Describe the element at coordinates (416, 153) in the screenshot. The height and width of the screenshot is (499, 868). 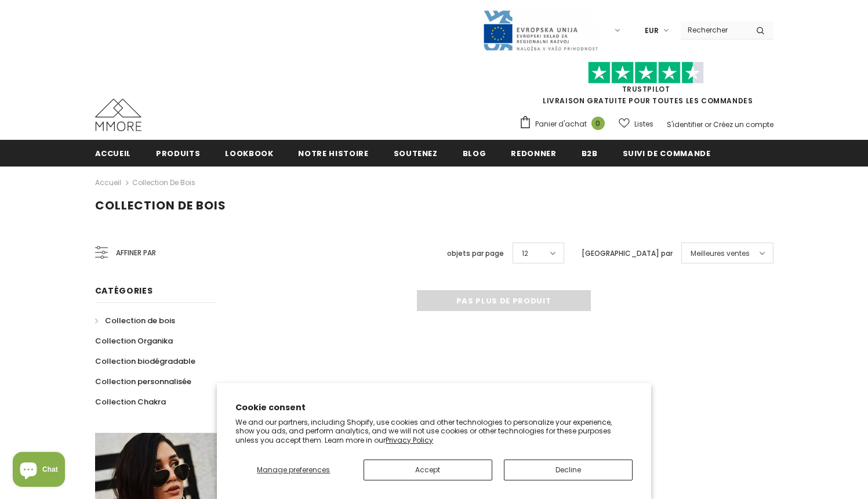
I see `span: soutenez` at that location.